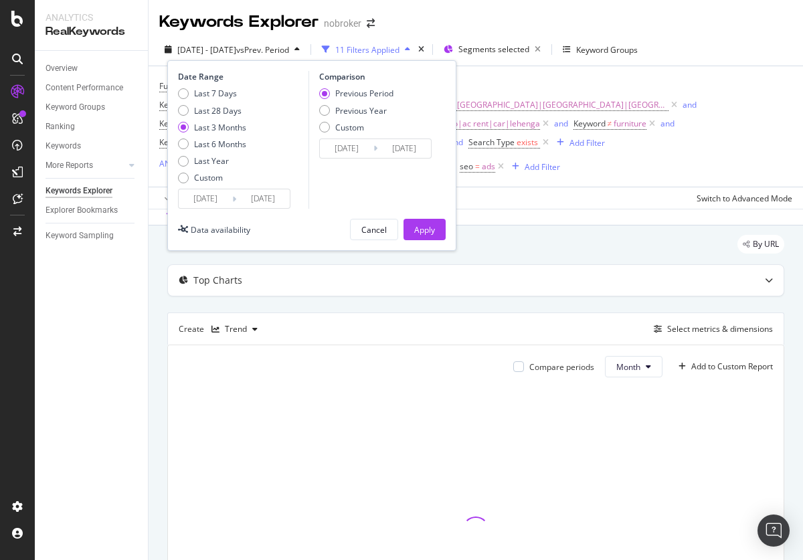 This screenshot has width=803, height=560. Describe the element at coordinates (92, 126) in the screenshot. I see `a: Ranking` at that location.